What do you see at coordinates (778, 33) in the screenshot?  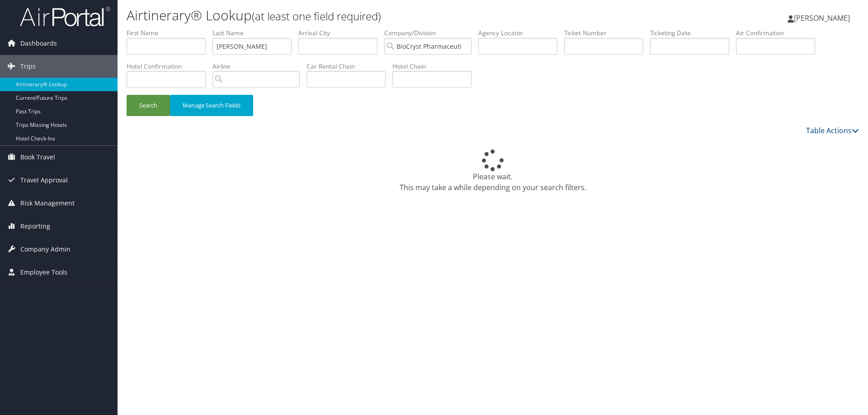 I see `label: Air Confirmation` at bounding box center [778, 33].